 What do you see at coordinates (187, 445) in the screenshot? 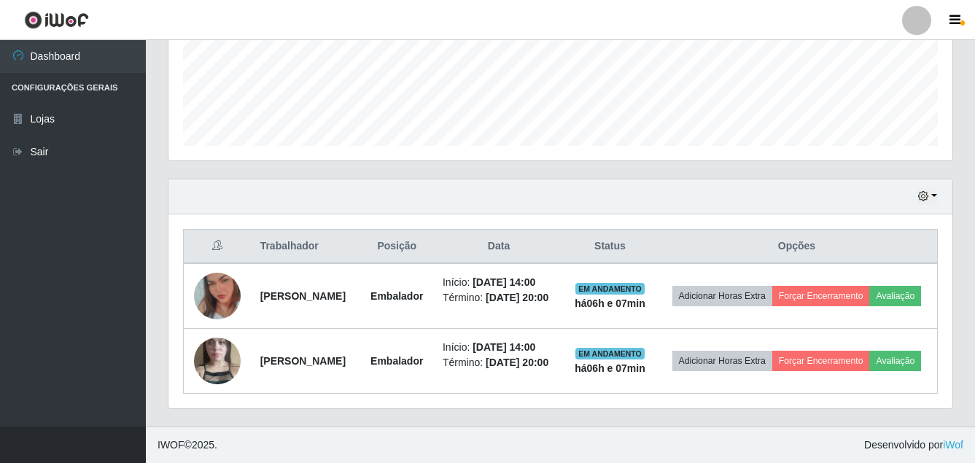
I see `span: © 2025 .` at bounding box center [187, 445].